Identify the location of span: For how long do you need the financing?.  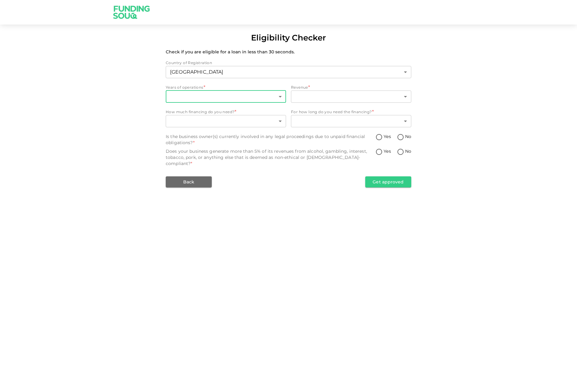
(332, 111).